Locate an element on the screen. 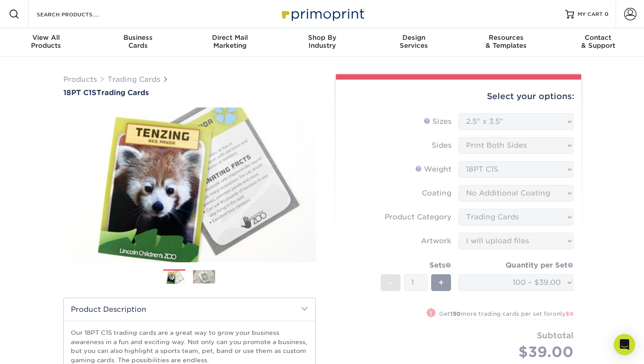 The width and height of the screenshot is (644, 364). img: Trading Cards 02 is located at coordinates (204, 276).